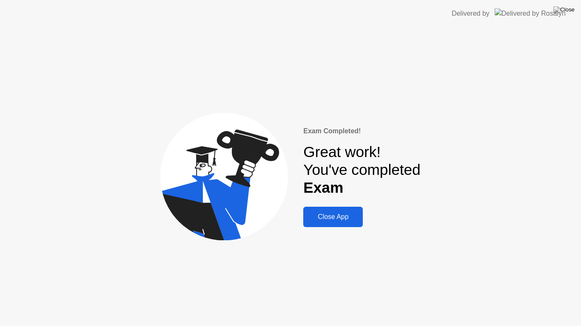 The height and width of the screenshot is (326, 581). What do you see at coordinates (361, 170) in the screenshot?
I see `div: Great work! You've completed` at bounding box center [361, 170].